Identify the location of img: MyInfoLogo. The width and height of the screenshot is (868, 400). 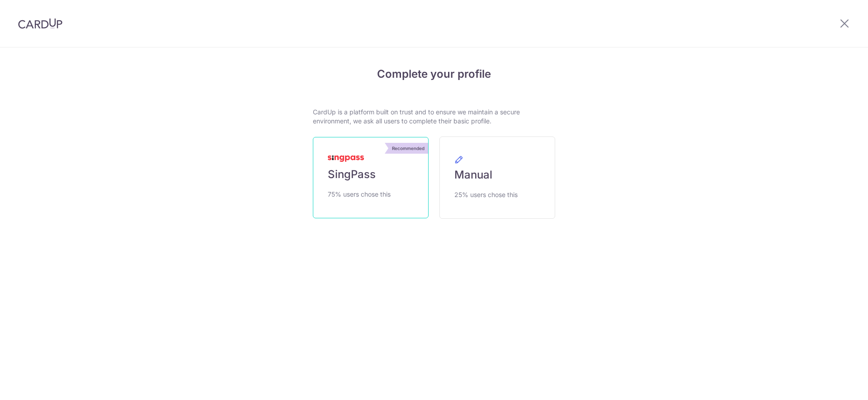
(346, 159).